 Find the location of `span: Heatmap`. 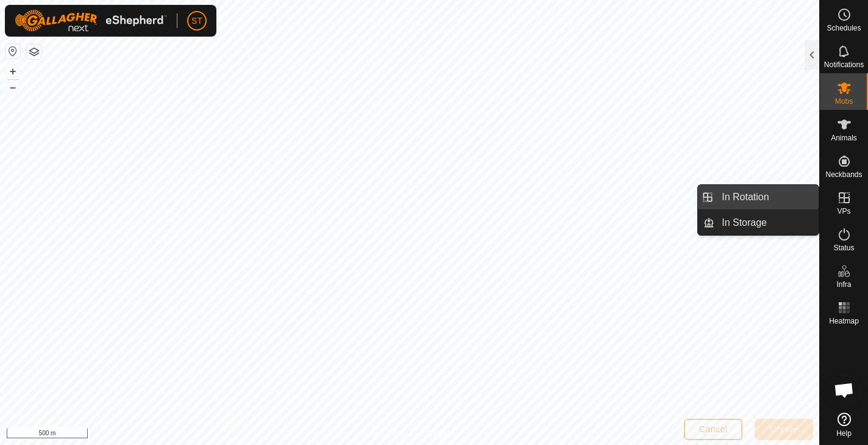

span: Heatmap is located at coordinates (844, 321).